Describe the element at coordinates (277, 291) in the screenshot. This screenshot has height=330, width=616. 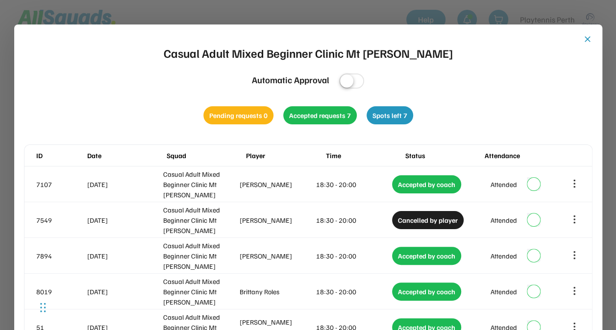
I see `div: Brittany Roles` at that location.